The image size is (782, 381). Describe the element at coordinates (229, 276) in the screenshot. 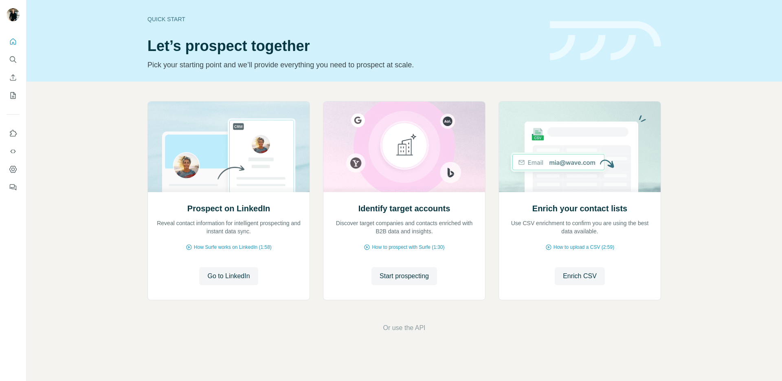

I see `span: Go to LinkedIn` at that location.